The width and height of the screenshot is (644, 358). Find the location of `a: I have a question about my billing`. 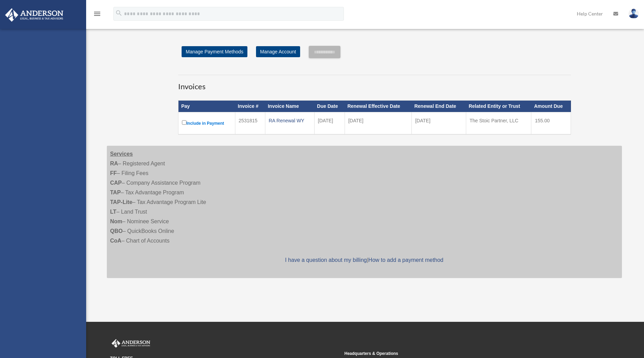

a: I have a question about my billing is located at coordinates (326, 260).